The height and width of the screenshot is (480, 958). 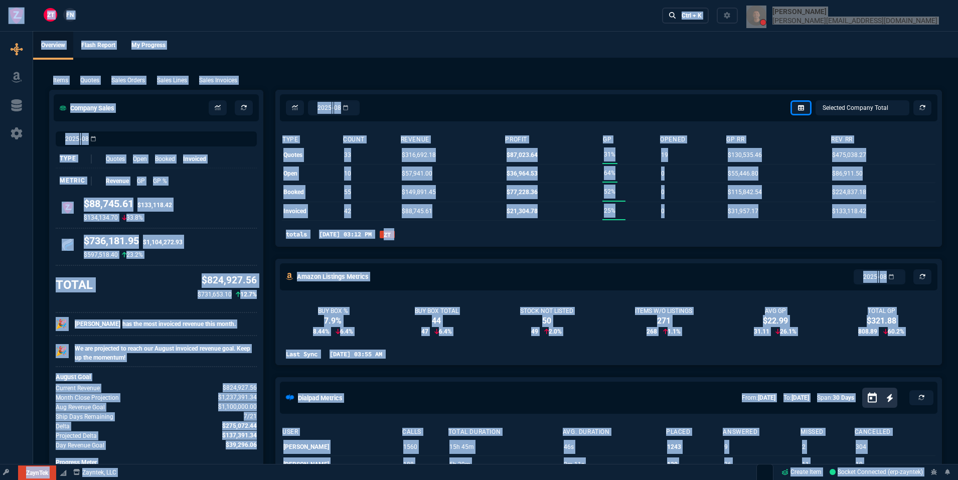 What do you see at coordinates (801, 472) in the screenshot?
I see `a: Create Item` at bounding box center [801, 472].